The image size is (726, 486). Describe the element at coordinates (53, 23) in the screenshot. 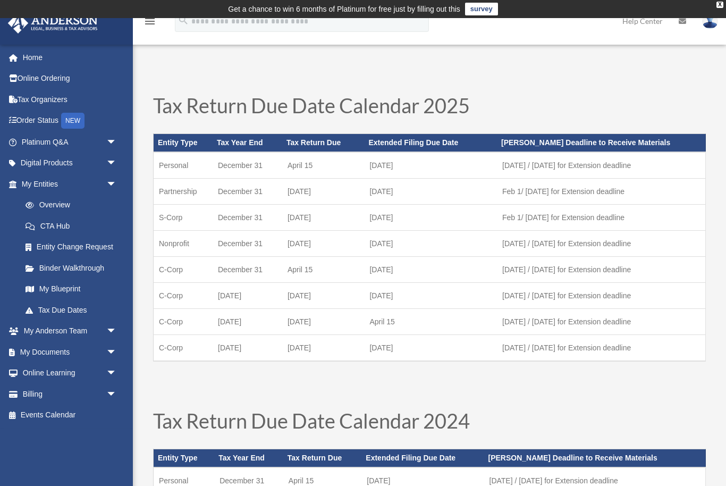

I see `img: Anderson Advisors Platinum Portal` at that location.